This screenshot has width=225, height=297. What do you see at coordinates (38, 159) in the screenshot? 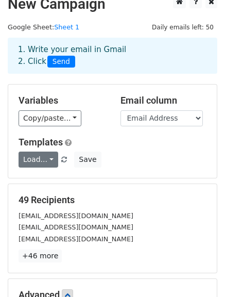
I see `a: Load...` at bounding box center [38, 159].